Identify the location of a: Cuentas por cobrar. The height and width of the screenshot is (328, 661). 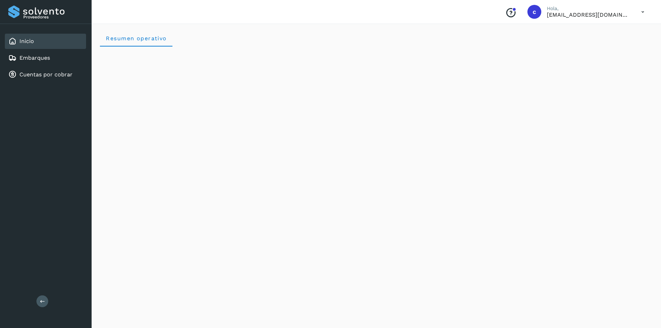
(46, 74).